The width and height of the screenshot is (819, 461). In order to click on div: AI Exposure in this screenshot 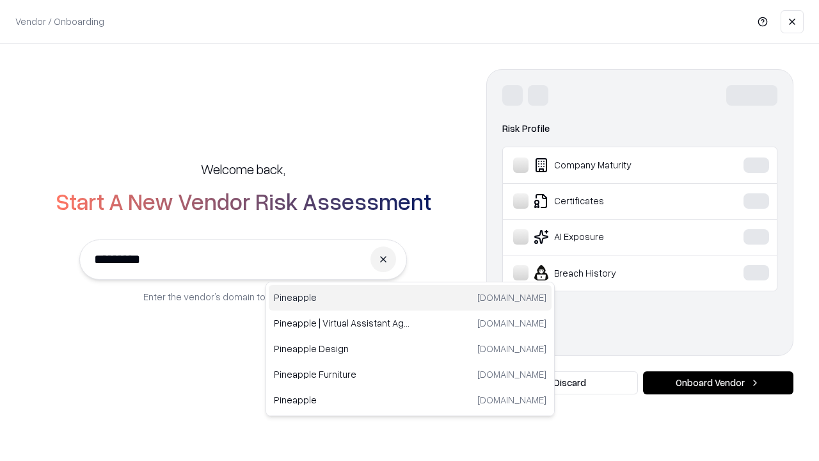, I will do `click(609, 237)`.